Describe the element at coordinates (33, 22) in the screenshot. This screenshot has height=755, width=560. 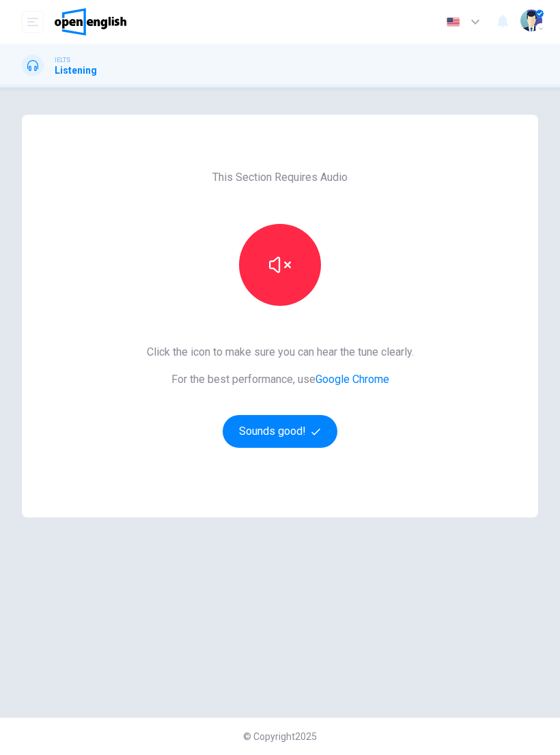
I see `button: open mobile menu` at that location.